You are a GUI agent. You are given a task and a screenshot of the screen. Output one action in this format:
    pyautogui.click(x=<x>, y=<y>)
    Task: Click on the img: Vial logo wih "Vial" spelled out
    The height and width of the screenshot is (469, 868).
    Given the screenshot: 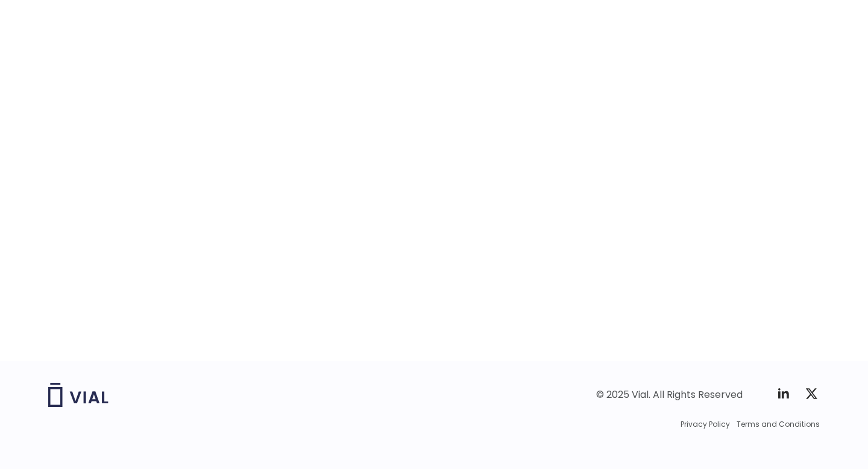 What is the action you would take?
    pyautogui.click(x=79, y=395)
    